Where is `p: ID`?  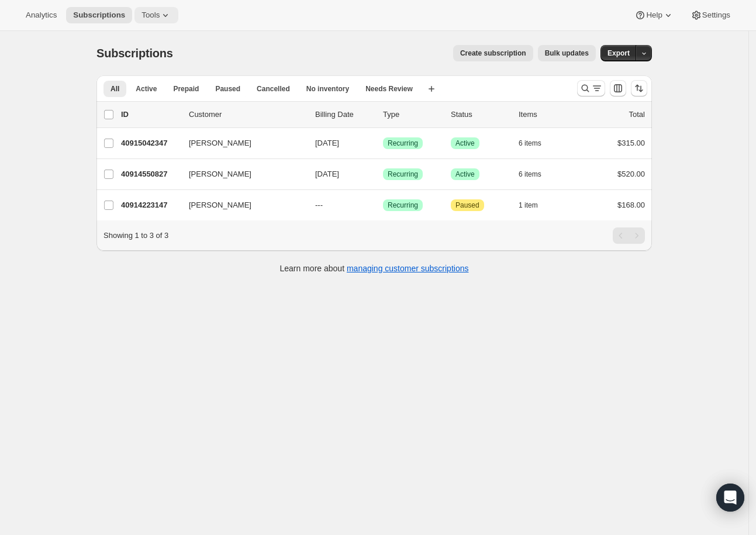 p: ID is located at coordinates (150, 114).